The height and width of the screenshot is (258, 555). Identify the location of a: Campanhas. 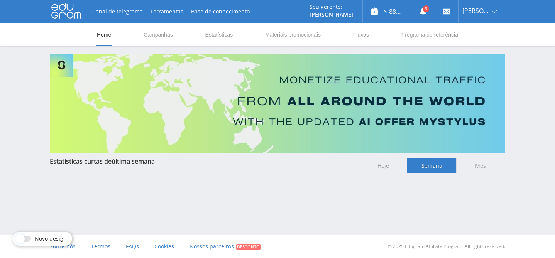
(158, 35).